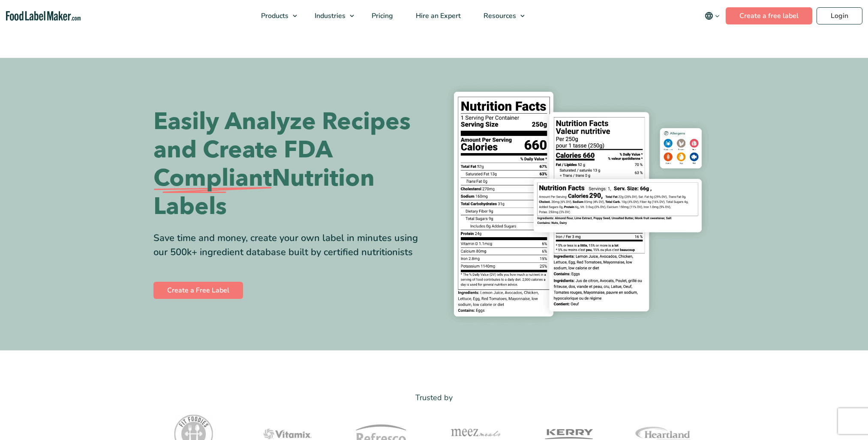  What do you see at coordinates (274, 16) in the screenshot?
I see `span: Products` at bounding box center [274, 16].